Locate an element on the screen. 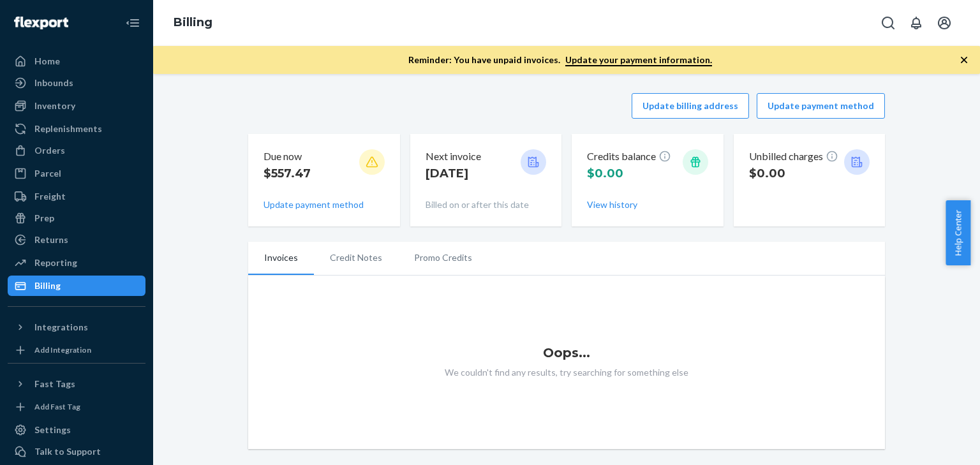 The width and height of the screenshot is (980, 465). div: Settings is located at coordinates (52, 430).